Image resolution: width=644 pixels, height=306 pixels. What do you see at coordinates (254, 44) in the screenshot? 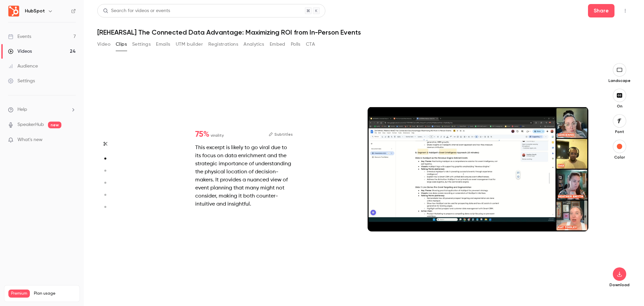
I see `button: Analytics` at bounding box center [254, 44].